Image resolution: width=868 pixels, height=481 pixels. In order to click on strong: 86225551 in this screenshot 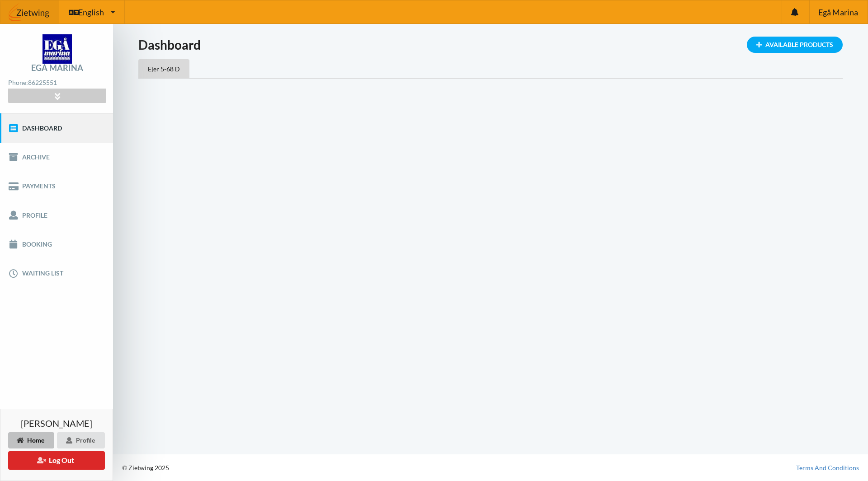, I will do `click(43, 82)`.